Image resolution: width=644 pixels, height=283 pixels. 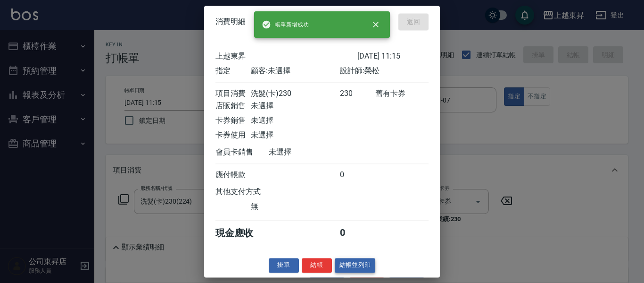 What do you see at coordinates (317, 265) in the screenshot?
I see `button: 結帳` at bounding box center [317, 265].